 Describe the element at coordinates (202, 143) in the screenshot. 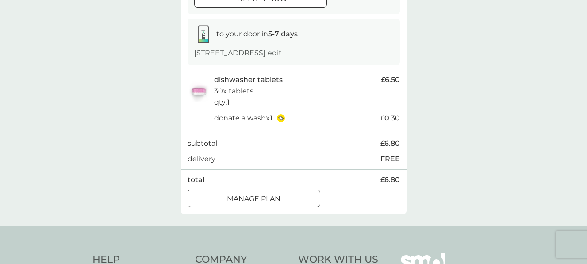

I see `p: subtotal` at that location.